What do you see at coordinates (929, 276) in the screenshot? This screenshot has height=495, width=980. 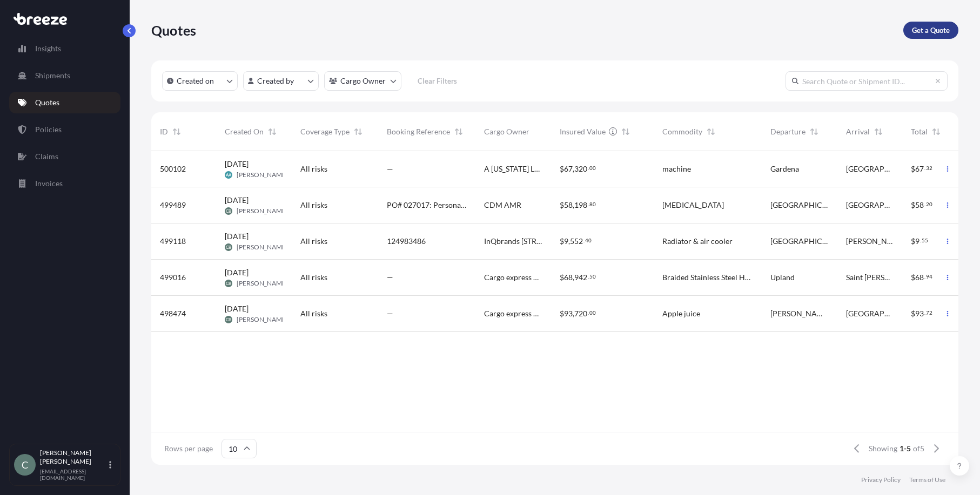 I see `span: 94` at bounding box center [929, 276].